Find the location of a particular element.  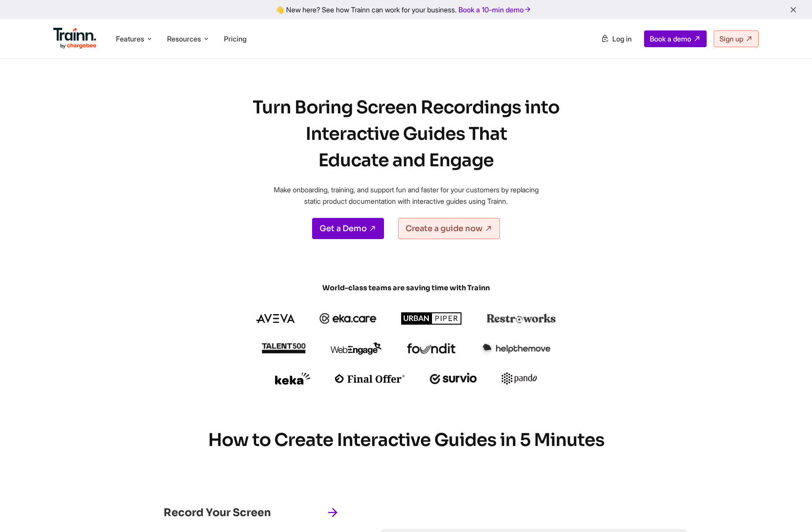

img: keka logo is located at coordinates (293, 379).